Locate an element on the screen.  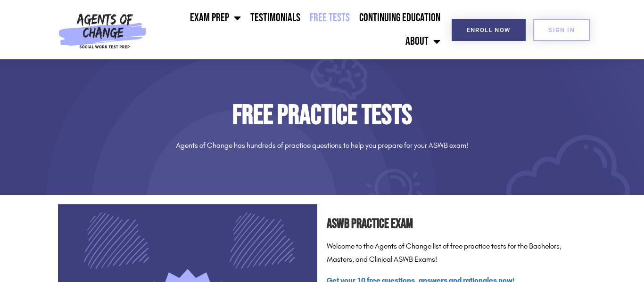
a: Free Tests is located at coordinates (330, 18).